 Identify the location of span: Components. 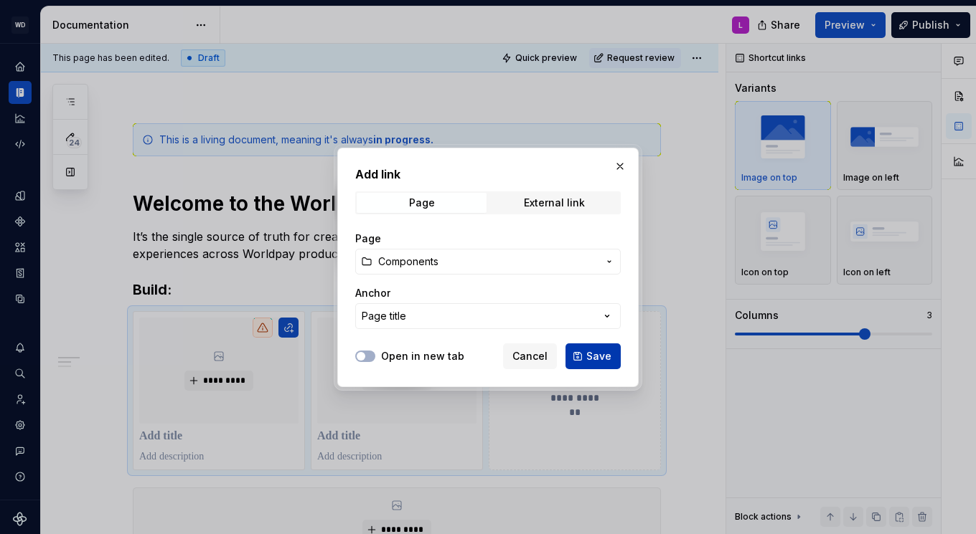
(408, 262).